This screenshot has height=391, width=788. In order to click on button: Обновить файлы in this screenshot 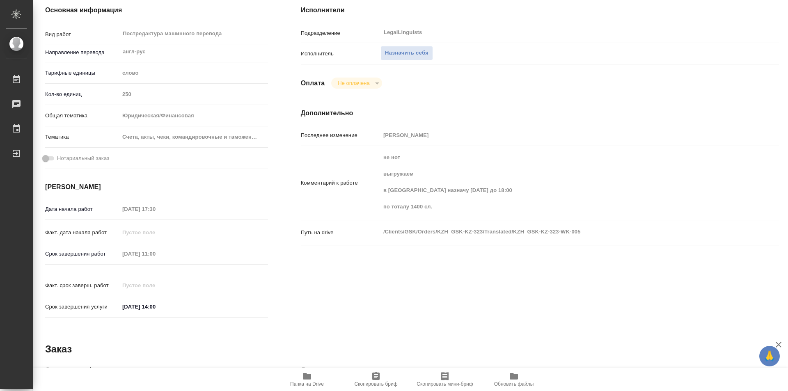, I will do `click(514, 380)`.